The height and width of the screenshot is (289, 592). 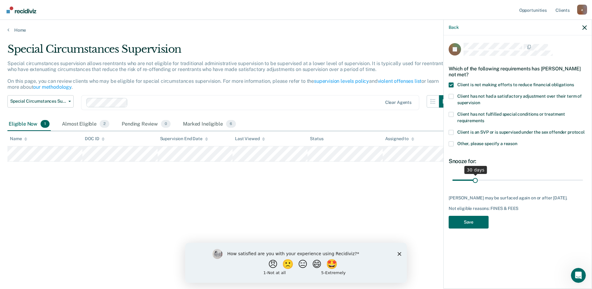 I want to click on div: DOC ID, so click(x=95, y=138).